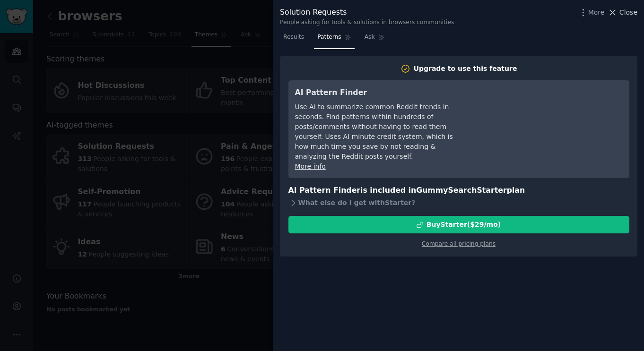 The height and width of the screenshot is (351, 644). Describe the element at coordinates (628, 12) in the screenshot. I see `span: Close` at that location.